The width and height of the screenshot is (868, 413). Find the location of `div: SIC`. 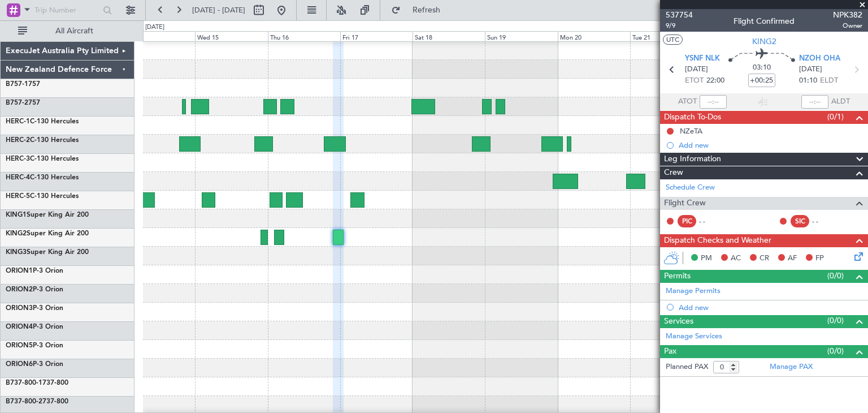

div: SIC is located at coordinates (799, 221).